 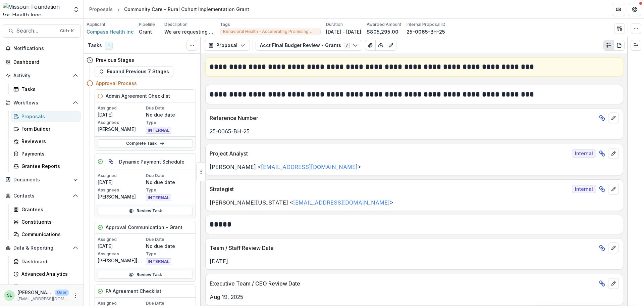 What do you see at coordinates (225, 24) in the screenshot?
I see `p: Tags` at bounding box center [225, 24].